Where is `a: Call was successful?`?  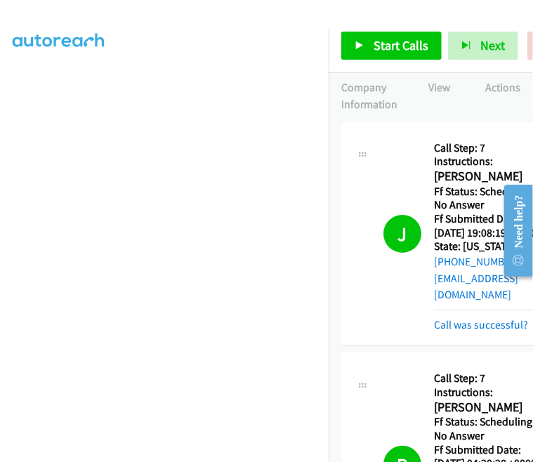
a: Call was successful? is located at coordinates (481, 325).